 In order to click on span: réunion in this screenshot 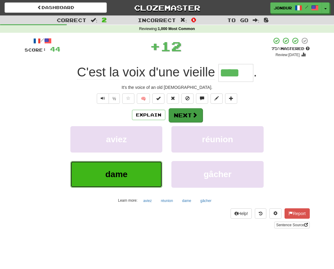, I will do `click(217, 139)`.